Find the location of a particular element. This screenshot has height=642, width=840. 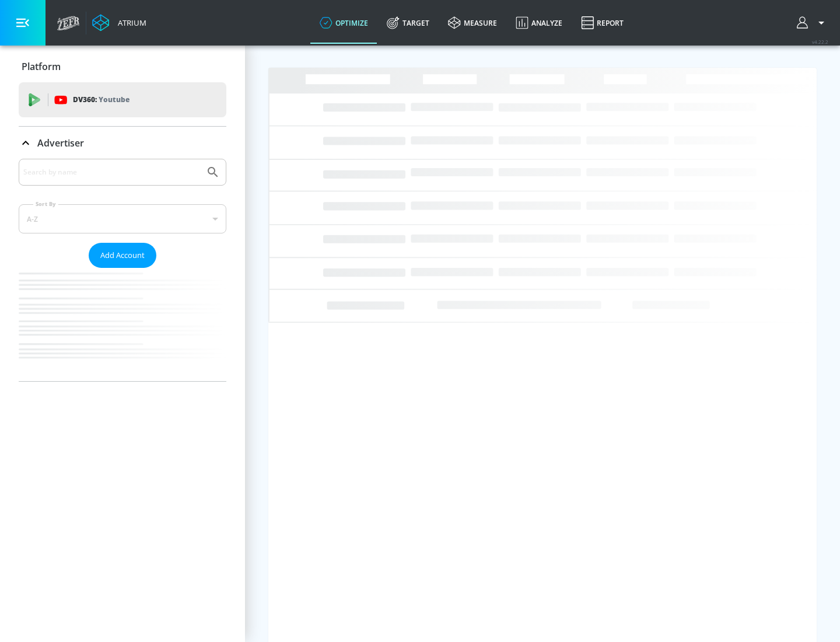

a: Atrium is located at coordinates (119, 22).